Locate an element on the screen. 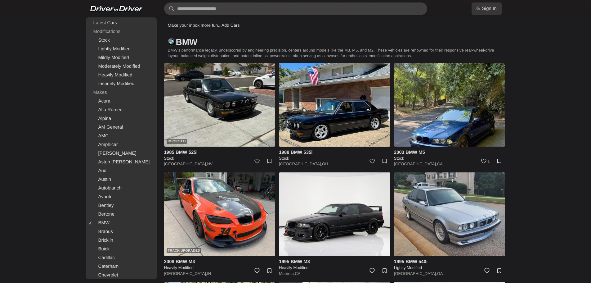  a: 1995 BMW M3 Heavily Modified is located at coordinates (335, 264).